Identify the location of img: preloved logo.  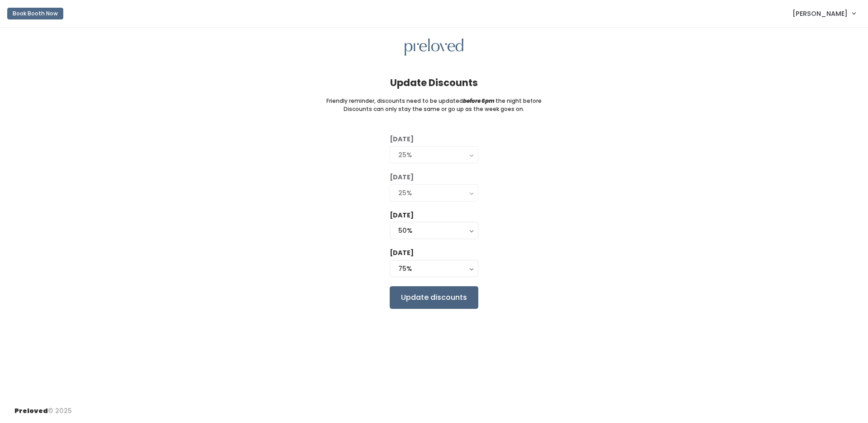
(434, 47).